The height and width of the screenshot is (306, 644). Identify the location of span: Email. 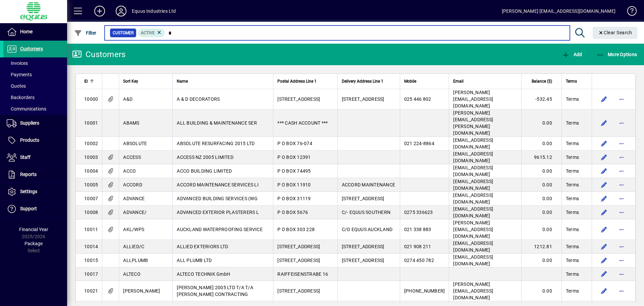
(459, 82).